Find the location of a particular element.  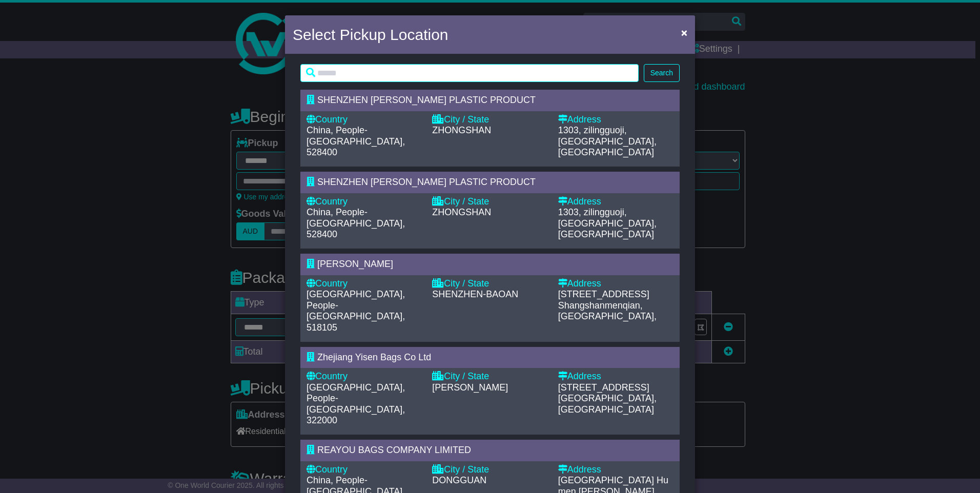

button: Search is located at coordinates (662, 73).